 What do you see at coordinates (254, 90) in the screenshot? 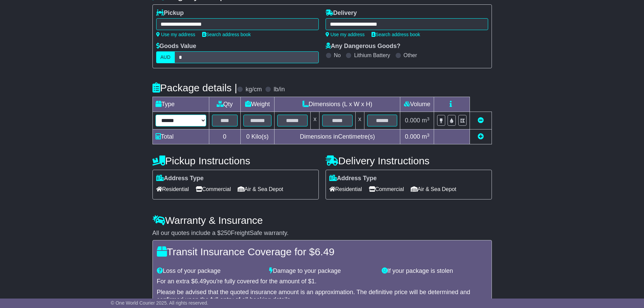
I see `label: kg/cm` at bounding box center [254, 90].